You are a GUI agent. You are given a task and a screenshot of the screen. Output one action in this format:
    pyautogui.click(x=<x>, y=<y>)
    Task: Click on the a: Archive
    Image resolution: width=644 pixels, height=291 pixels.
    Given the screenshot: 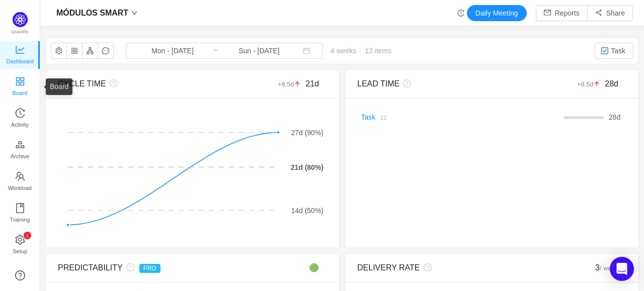 What is the action you would take?
    pyautogui.click(x=20, y=150)
    